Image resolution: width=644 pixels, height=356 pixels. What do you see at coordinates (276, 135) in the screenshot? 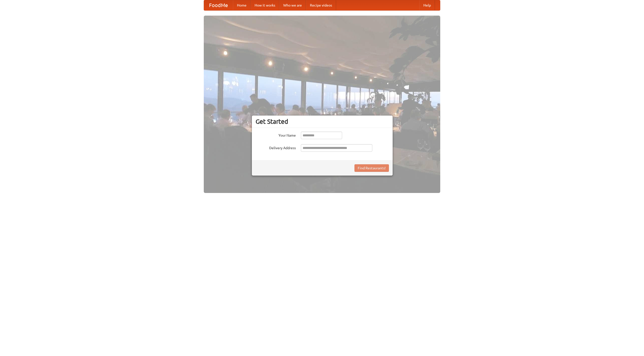
I see `label: Your Name` at bounding box center [276, 135].